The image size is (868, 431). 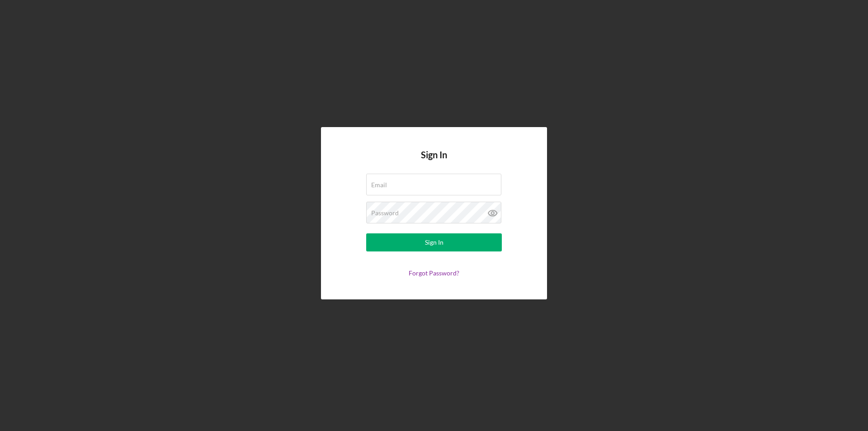 What do you see at coordinates (434, 243) in the screenshot?
I see `button: Sign In` at bounding box center [434, 243].